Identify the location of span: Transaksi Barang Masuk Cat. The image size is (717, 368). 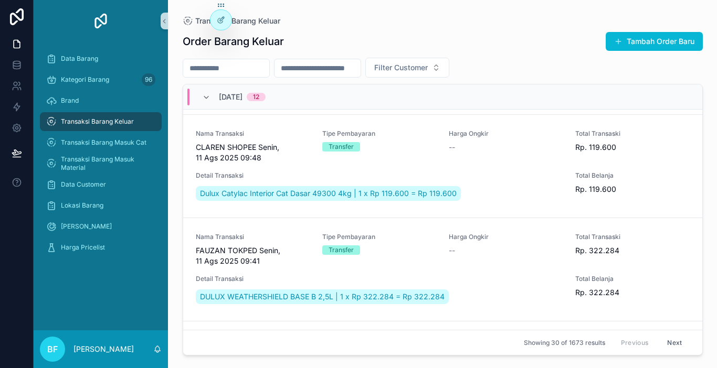
(103, 143).